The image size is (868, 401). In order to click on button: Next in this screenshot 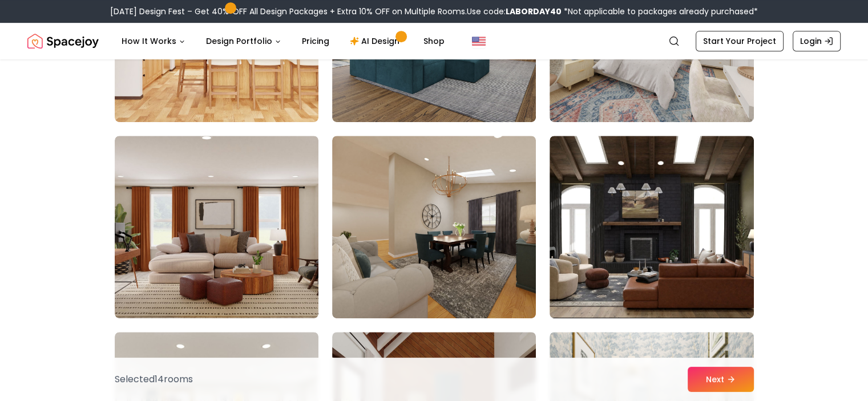, I will do `click(721, 380)`.